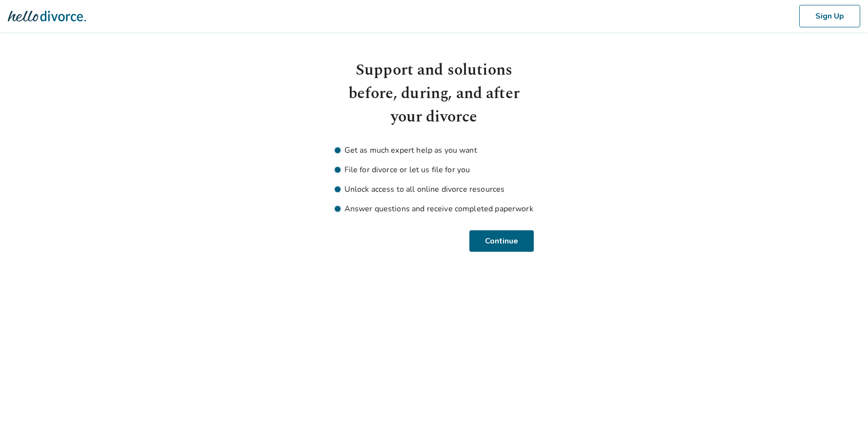 The height and width of the screenshot is (424, 868). I want to click on li: File for divorce or let us file for you, so click(434, 170).